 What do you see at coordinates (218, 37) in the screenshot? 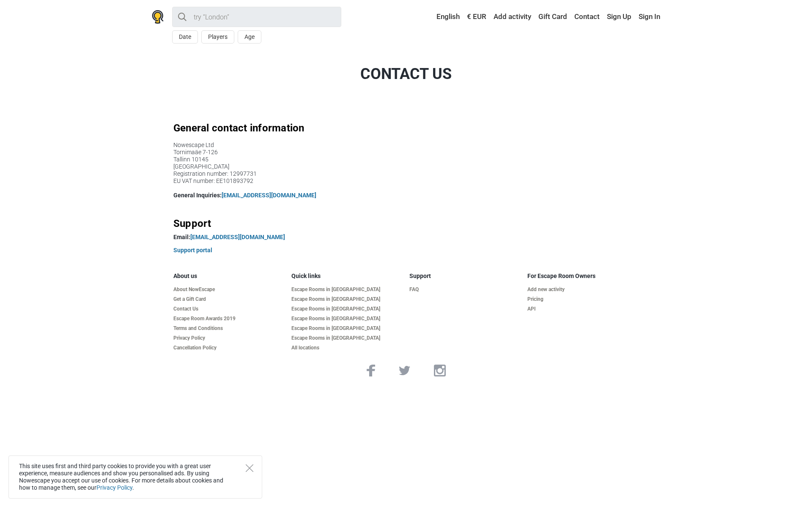
I see `button: Players` at bounding box center [218, 37].